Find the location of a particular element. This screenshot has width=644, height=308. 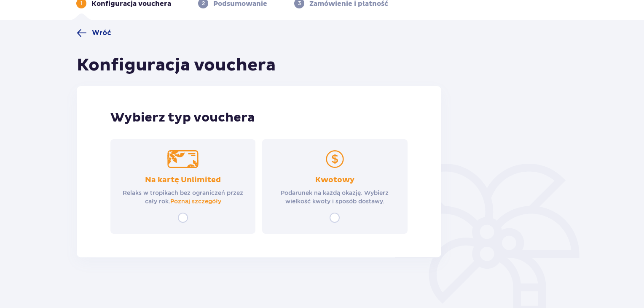

h1: Konfiguracja vouchera is located at coordinates (177, 66).